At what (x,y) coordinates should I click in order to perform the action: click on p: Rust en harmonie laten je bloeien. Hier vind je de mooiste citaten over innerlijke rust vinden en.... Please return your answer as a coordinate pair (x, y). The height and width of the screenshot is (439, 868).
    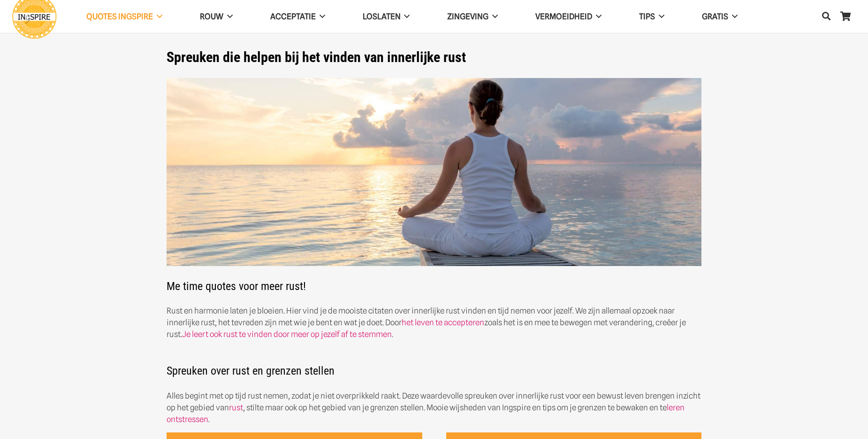
    Looking at the image, I should click on (434, 323).